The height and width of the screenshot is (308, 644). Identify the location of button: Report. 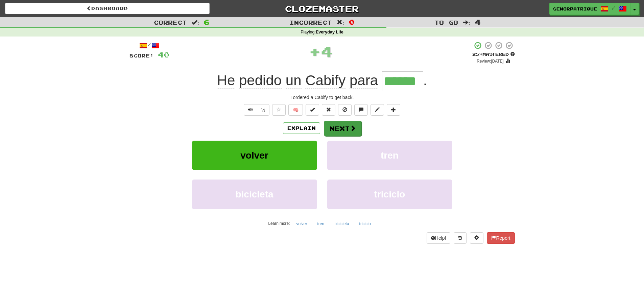
(501, 238).